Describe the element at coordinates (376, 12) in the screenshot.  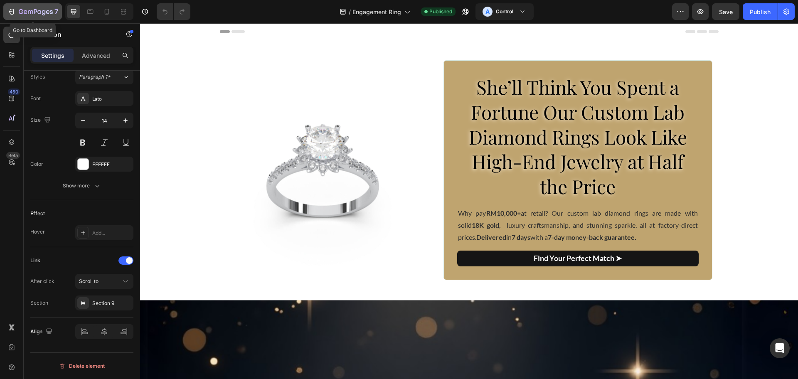
I see `span: Engagement Ring` at that location.